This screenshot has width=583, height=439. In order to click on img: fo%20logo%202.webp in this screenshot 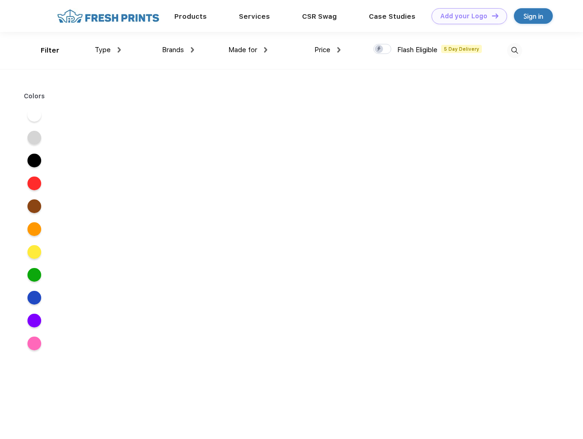, I will do `click(108, 16)`.